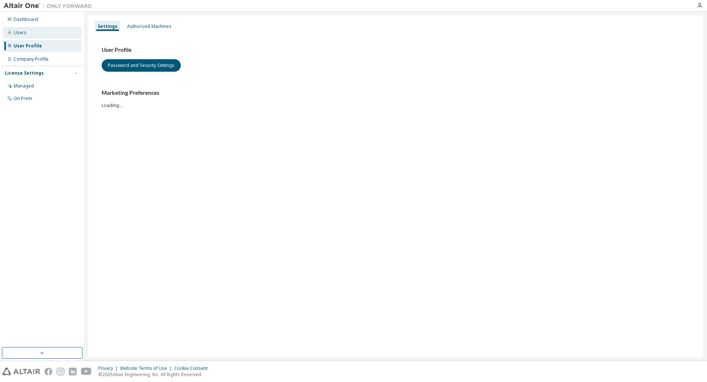  Describe the element at coordinates (24, 86) in the screenshot. I see `div: Managed` at that location.